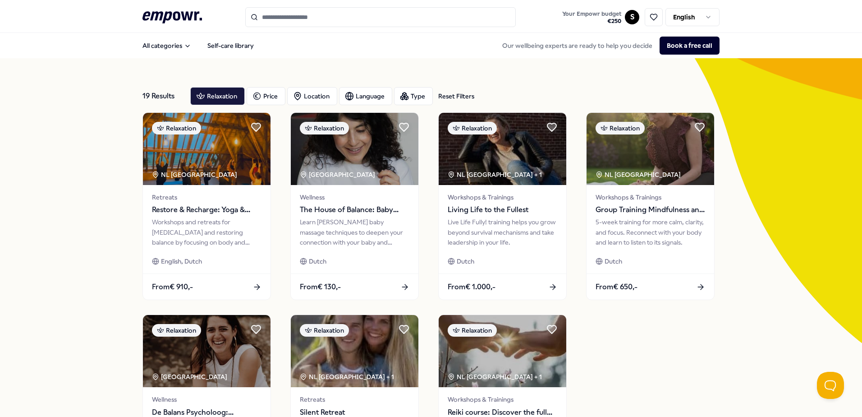  What do you see at coordinates (366, 96) in the screenshot?
I see `div: Language` at bounding box center [366, 96].